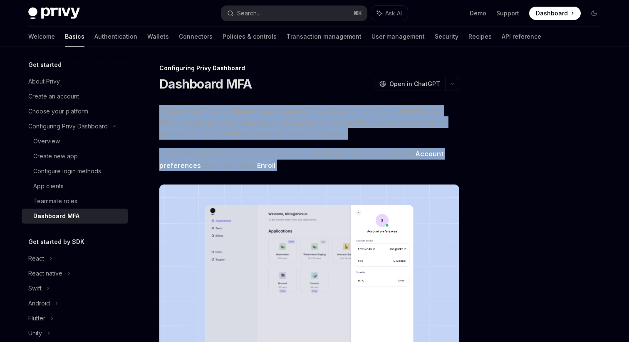  I want to click on div: Create an account, so click(54, 96).